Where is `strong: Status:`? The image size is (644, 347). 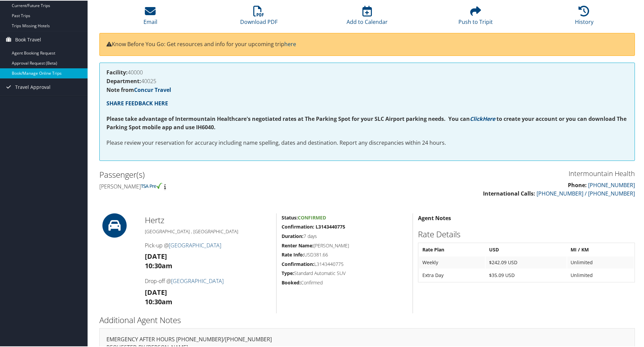 strong: Status: is located at coordinates (290, 217).